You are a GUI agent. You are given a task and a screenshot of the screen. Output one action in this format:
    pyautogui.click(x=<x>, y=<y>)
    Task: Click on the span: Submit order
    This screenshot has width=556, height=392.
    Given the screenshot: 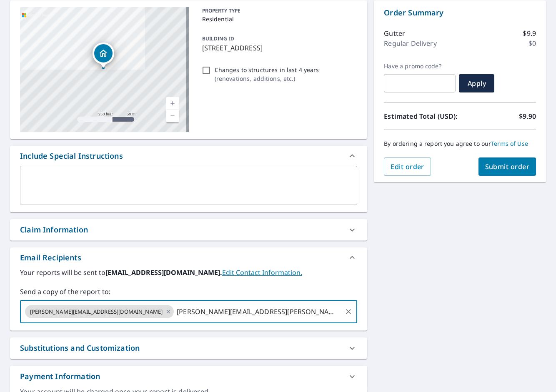 What is the action you would take?
    pyautogui.click(x=507, y=166)
    